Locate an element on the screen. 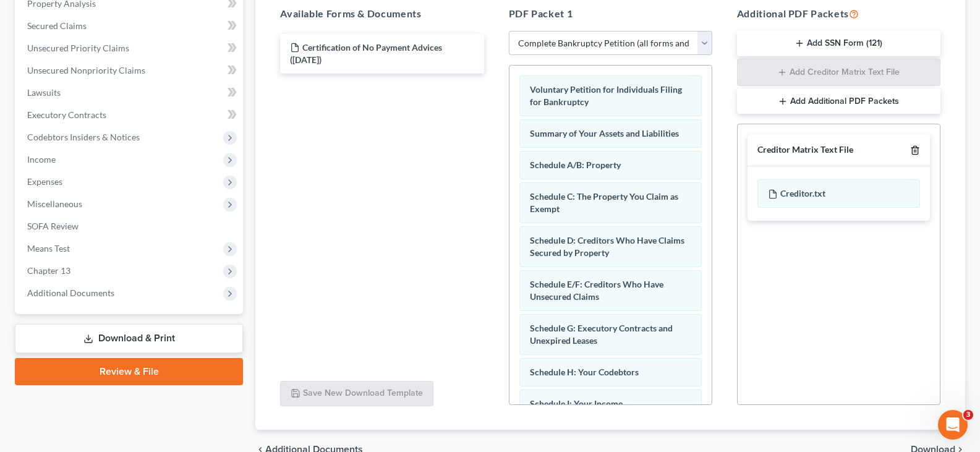 This screenshot has width=980, height=452. span: 3 is located at coordinates (968, 415).